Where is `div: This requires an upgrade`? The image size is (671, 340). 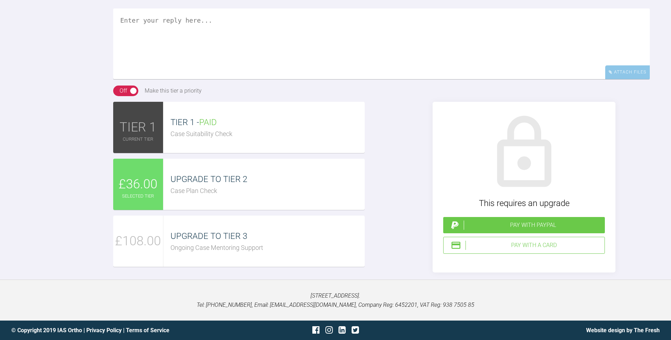
div: This requires an upgrade is located at coordinates (524, 203).